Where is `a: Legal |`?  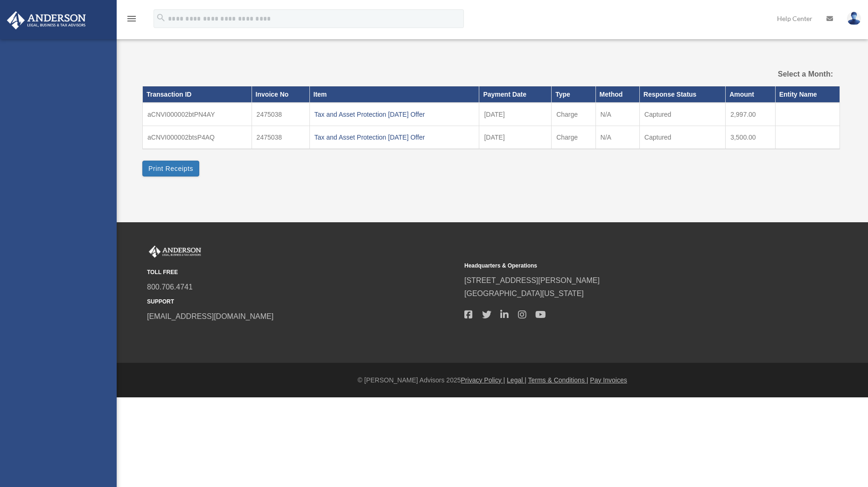 a: Legal | is located at coordinates (517, 380).